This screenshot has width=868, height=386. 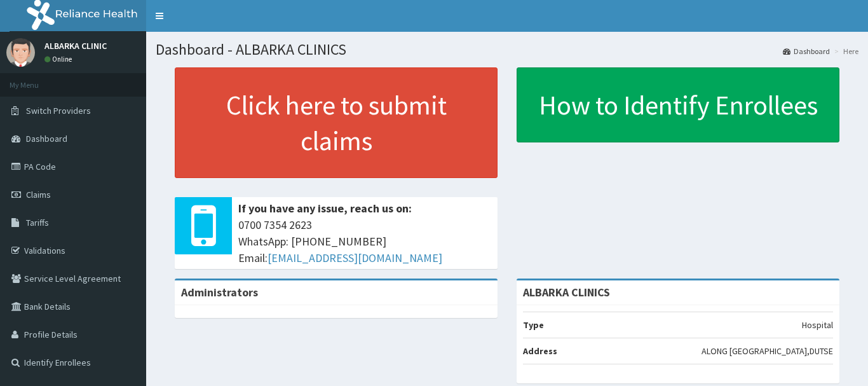 I want to click on a: How to Identify Enrollees, so click(x=678, y=104).